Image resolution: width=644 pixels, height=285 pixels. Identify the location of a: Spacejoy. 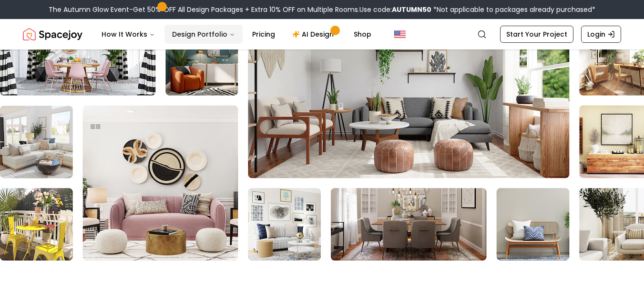
(52, 34).